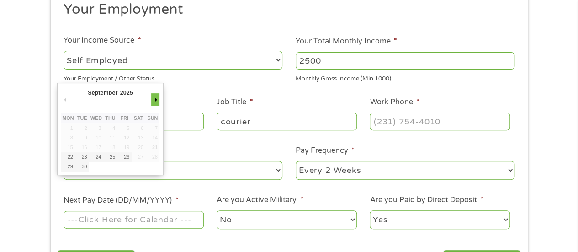  Describe the element at coordinates (121, 200) in the screenshot. I see `label: Next Pay Date (DD/MM/YYYY)` at that location.